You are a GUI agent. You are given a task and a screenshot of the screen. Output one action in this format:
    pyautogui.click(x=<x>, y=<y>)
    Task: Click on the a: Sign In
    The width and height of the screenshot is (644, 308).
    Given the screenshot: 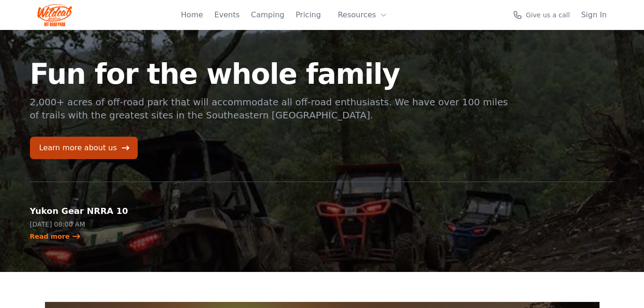 What is the action you would take?
    pyautogui.click(x=594, y=15)
    